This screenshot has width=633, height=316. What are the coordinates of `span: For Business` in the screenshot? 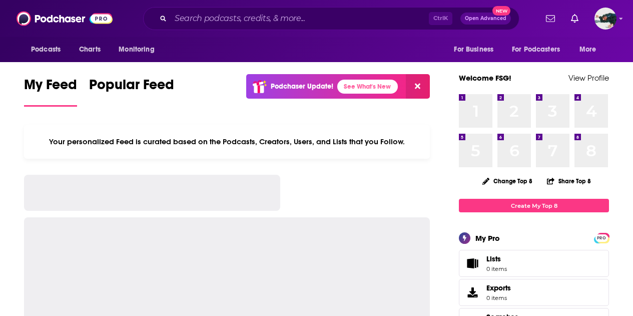 It's located at (473, 50).